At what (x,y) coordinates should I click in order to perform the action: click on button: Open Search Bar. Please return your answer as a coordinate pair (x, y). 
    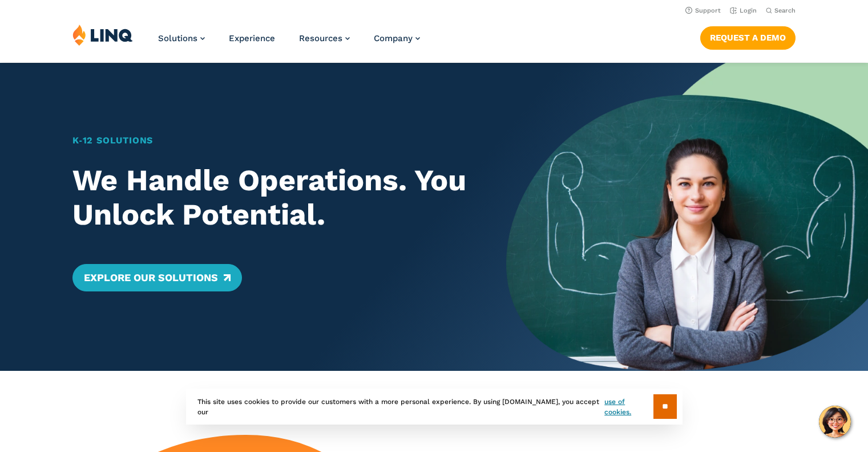
    Looking at the image, I should click on (780, 10).